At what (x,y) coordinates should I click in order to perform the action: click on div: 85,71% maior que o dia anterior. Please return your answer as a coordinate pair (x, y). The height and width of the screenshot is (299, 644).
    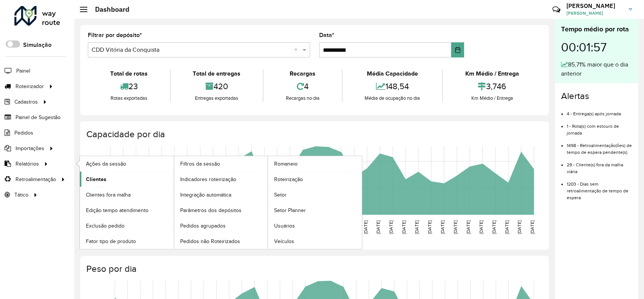
    Looking at the image, I should click on (597, 69).